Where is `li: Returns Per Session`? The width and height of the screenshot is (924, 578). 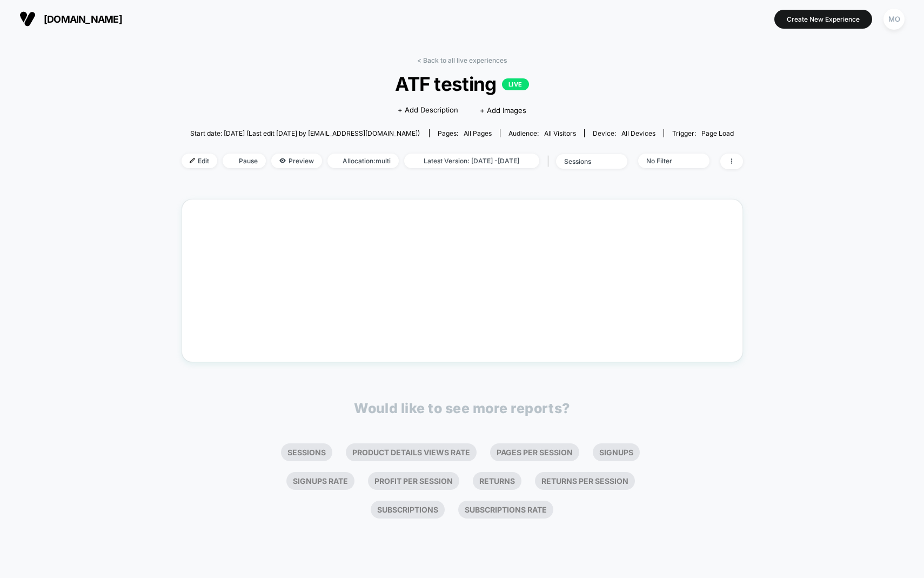 li: Returns Per Session is located at coordinates (585, 481).